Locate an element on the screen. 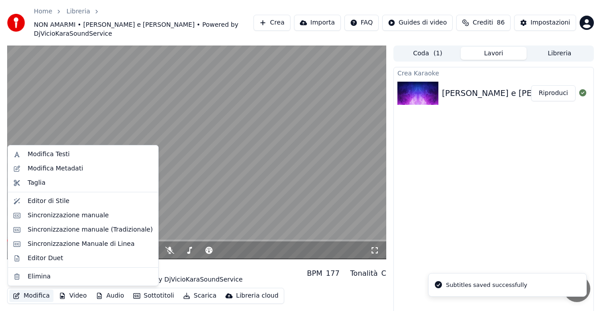  div: Sincronizzazione manuale is located at coordinates (68, 215).